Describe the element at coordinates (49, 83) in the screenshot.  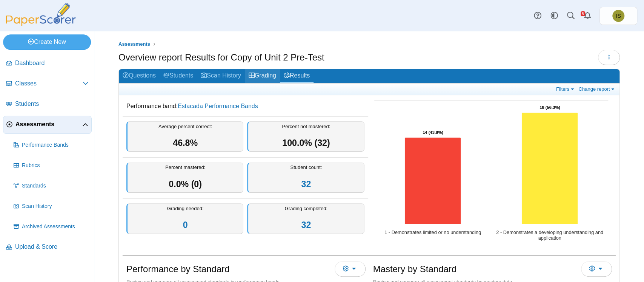
I see `span: Classes` at that location.